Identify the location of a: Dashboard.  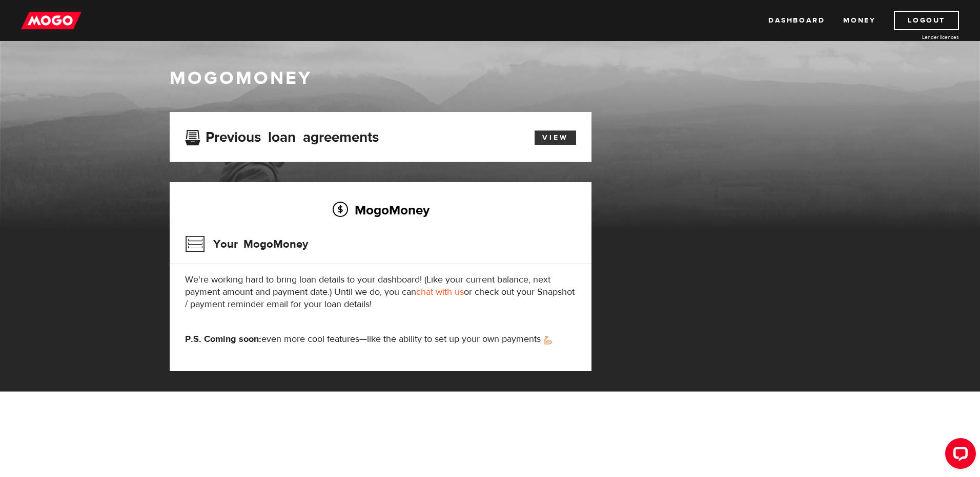
(797, 21).